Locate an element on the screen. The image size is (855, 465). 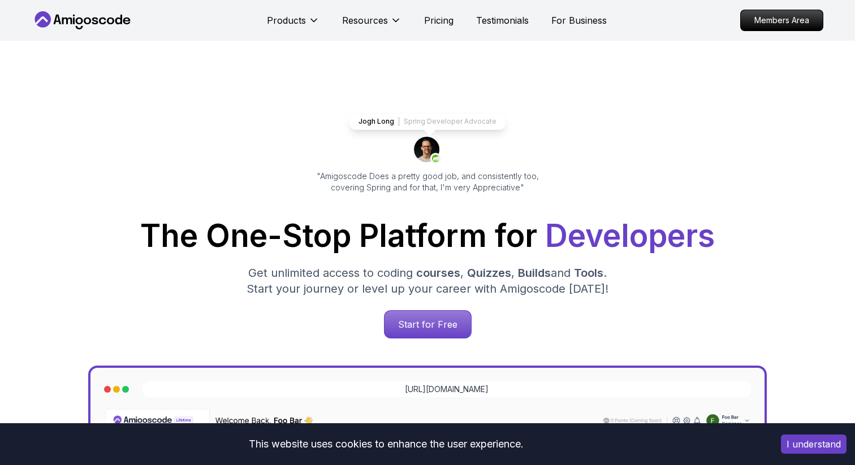
a: Testimonials is located at coordinates (502, 20).